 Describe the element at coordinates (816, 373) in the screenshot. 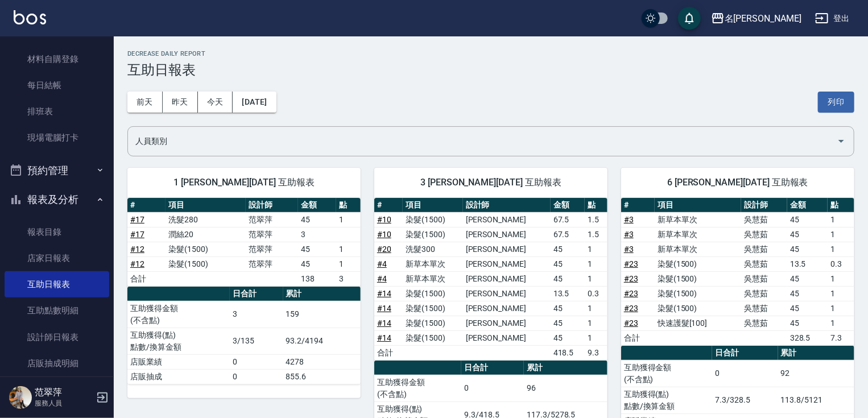

I see `td: 92` at that location.